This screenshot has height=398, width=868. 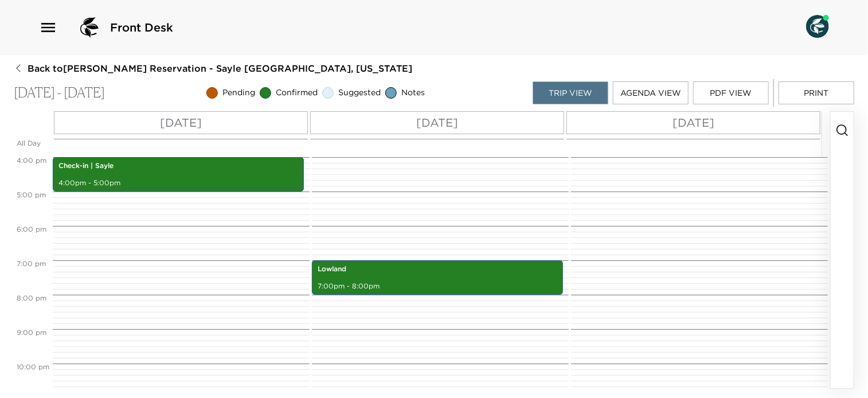 I want to click on div: Lowland7:00pm - 8:00pm, so click(x=438, y=278).